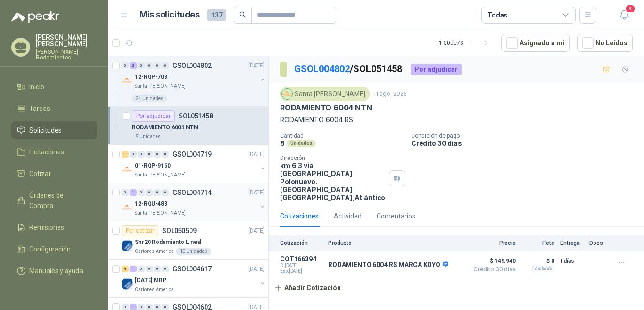 This screenshot has height=310, width=644. Describe the element at coordinates (307, 288) in the screenshot. I see `button: Añadir Cotización` at that location.